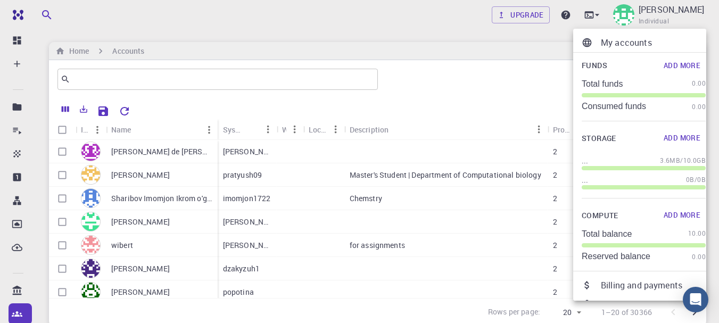 Image resolution: width=719 pixels, height=323 pixels. What do you see at coordinates (594, 65) in the screenshot?
I see `span: Funds` at bounding box center [594, 65].